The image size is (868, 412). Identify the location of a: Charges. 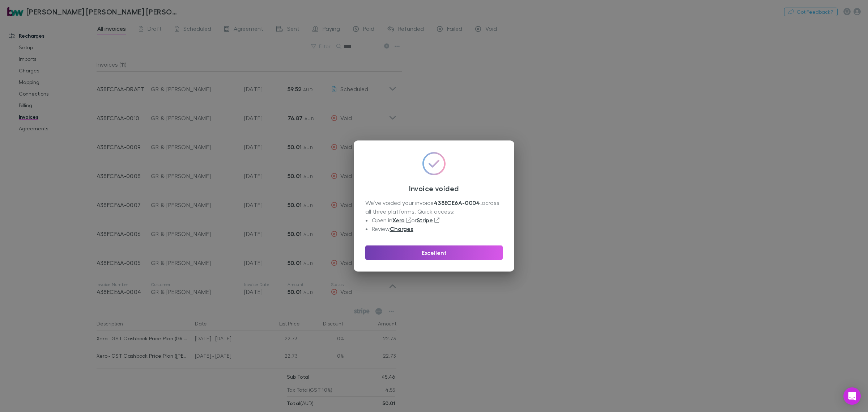
(402, 229).